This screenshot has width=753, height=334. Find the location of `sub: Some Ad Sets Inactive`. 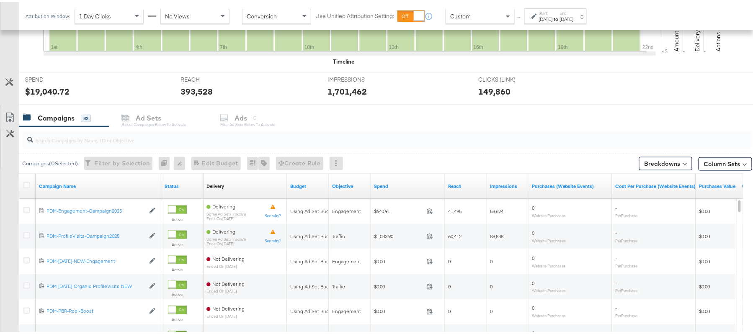

sub: Some Ad Sets Inactive is located at coordinates (226, 237).